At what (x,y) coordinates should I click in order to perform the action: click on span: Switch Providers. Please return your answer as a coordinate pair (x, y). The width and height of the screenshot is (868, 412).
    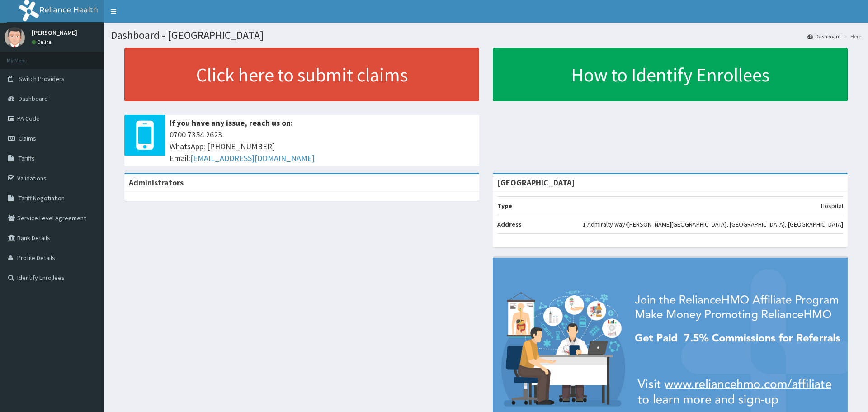
    Looking at the image, I should click on (41, 79).